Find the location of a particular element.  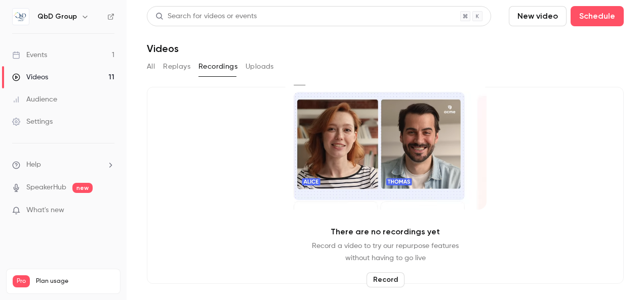

button: Replays is located at coordinates (177, 66).